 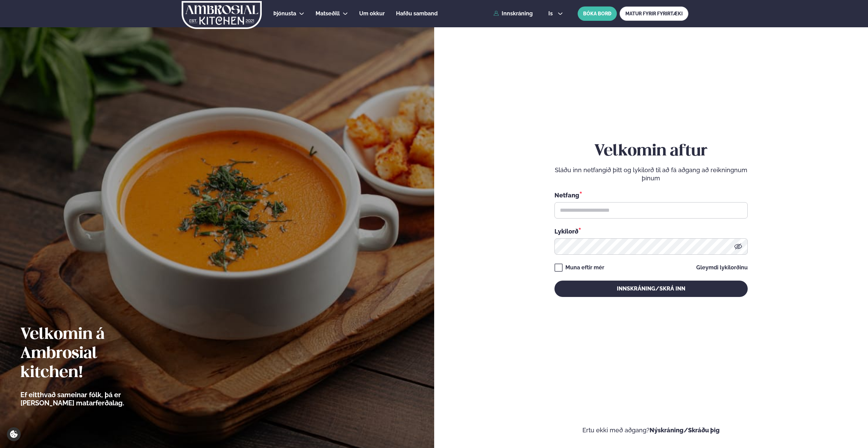 What do you see at coordinates (91, 354) in the screenshot?
I see `h2: Velkomin á Ambrosial kitchen!` at bounding box center [91, 354].